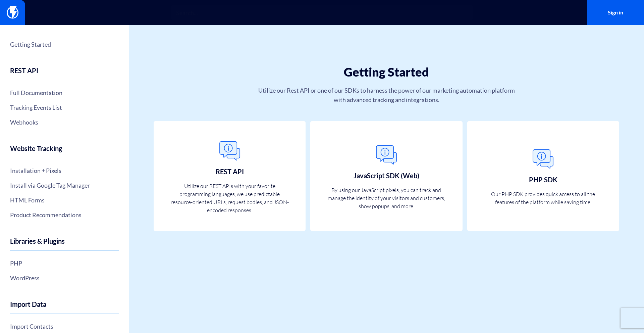 The image size is (644, 333). I want to click on a: Getting Started, so click(65, 45).